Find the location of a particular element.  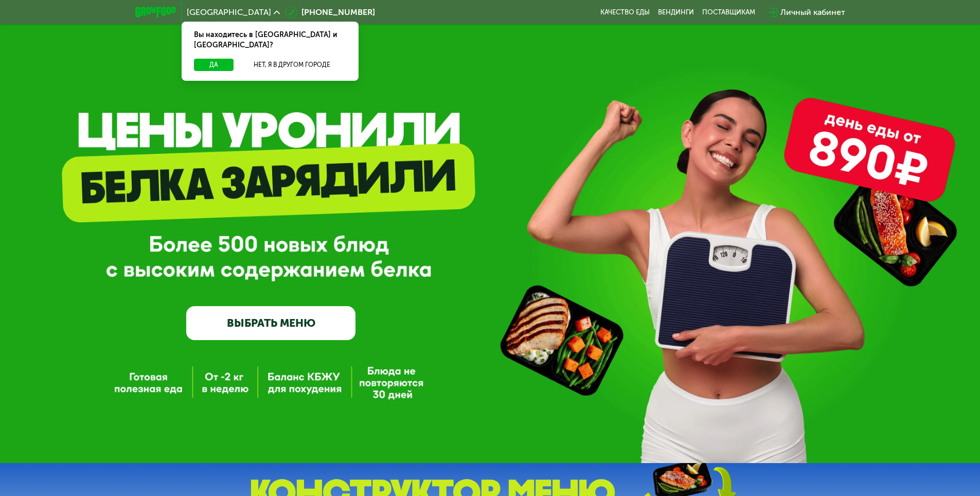

a: ВЫБРАТЬ МЕНЮ is located at coordinates (270, 323).